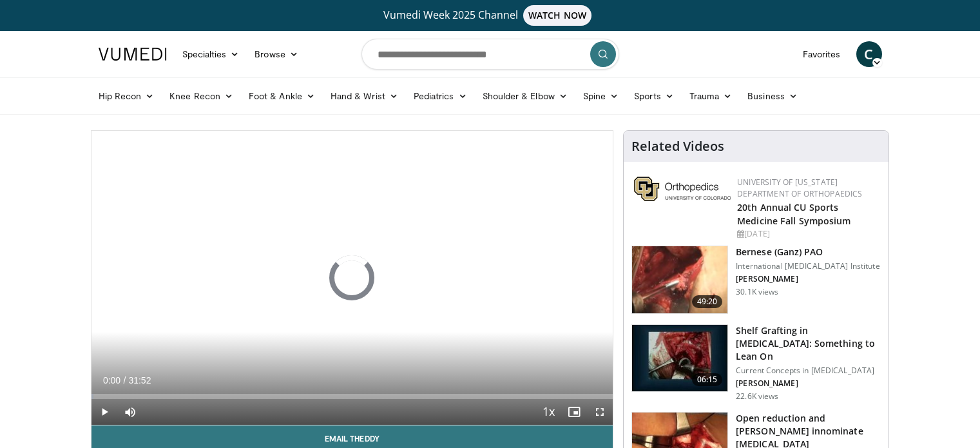  I want to click on a: Sports, so click(654, 96).